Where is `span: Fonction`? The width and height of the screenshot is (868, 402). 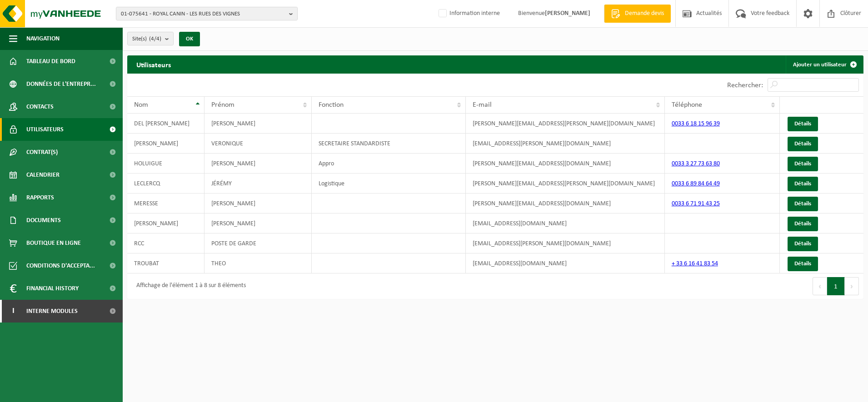
span: Fonction is located at coordinates (331, 105).